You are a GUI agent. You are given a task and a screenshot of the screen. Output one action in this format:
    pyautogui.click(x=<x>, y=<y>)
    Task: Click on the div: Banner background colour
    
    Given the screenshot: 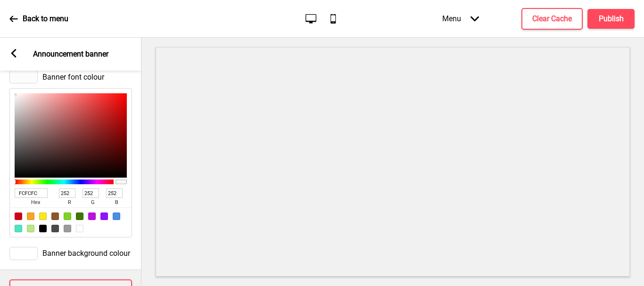 What is the action you would take?
    pyautogui.click(x=71, y=254)
    